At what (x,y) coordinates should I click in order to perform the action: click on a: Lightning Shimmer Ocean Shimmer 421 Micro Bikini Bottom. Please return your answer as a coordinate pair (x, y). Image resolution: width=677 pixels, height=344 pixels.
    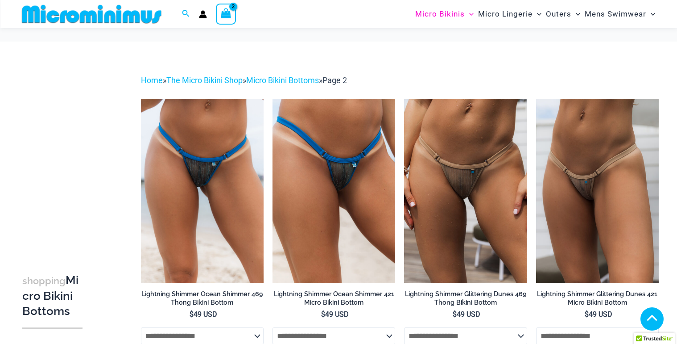
    Looking at the image, I should click on (334, 299).